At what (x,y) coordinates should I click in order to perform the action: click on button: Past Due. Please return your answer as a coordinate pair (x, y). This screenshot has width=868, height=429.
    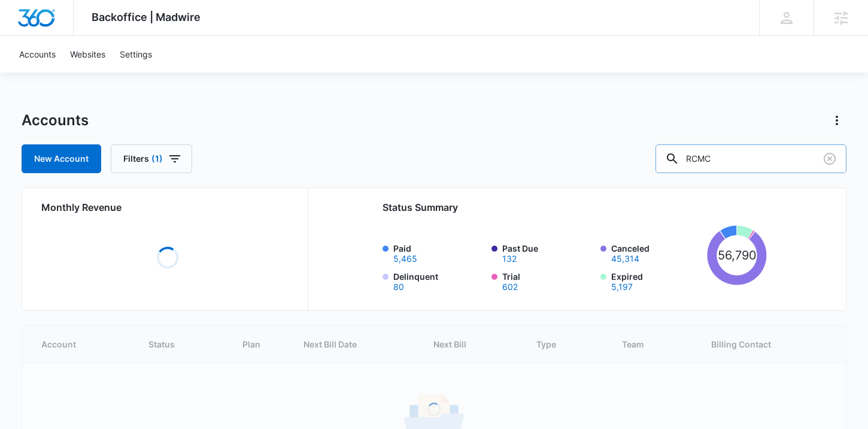
    Looking at the image, I should click on (510, 258).